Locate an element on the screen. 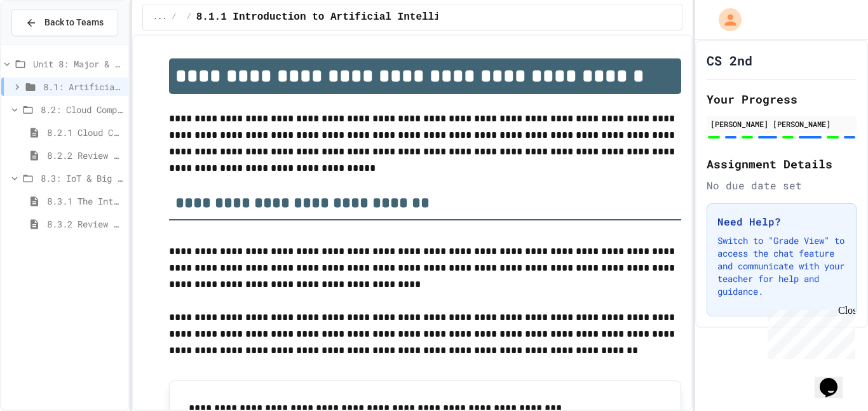  span: 8.2.2 Review - Cloud Computing is located at coordinates (85, 155).